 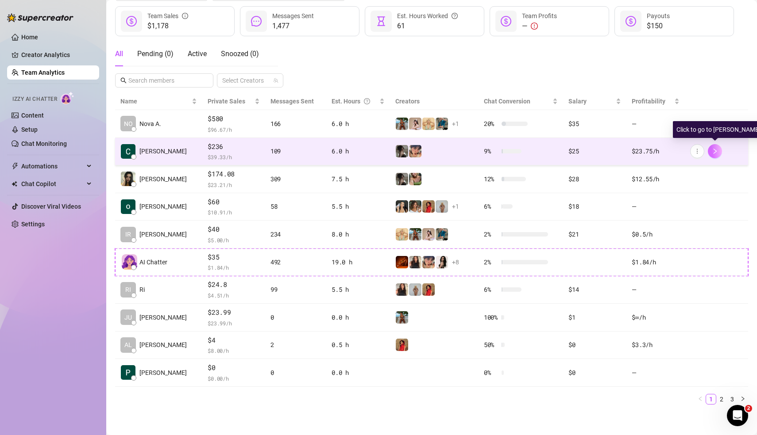 What do you see at coordinates (53, 166) in the screenshot?
I see `span: Automations` at bounding box center [53, 166].